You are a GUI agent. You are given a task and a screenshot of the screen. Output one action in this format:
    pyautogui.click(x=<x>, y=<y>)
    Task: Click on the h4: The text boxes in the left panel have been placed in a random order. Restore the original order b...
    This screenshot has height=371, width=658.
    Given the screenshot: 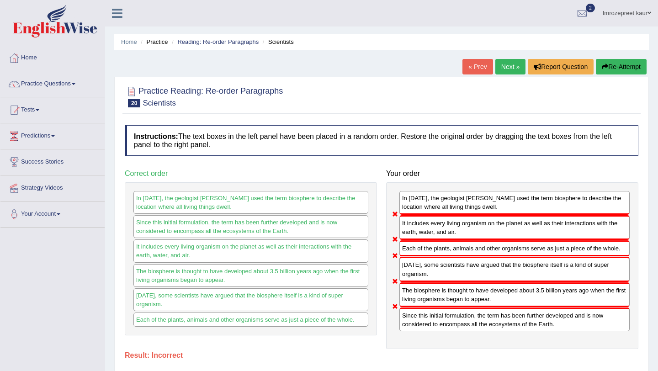 What is the action you would take?
    pyautogui.click(x=382, y=140)
    